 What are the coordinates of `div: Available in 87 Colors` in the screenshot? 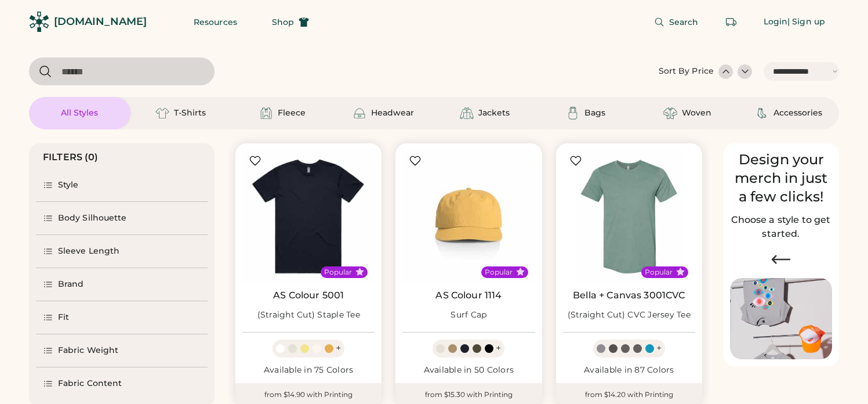 It's located at (629, 370).